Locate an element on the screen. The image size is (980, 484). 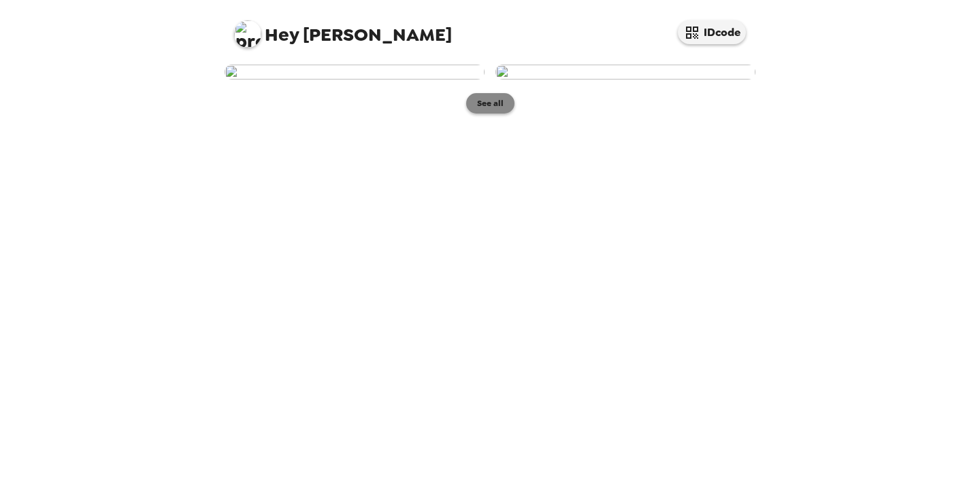
button: See all is located at coordinates (490, 103).